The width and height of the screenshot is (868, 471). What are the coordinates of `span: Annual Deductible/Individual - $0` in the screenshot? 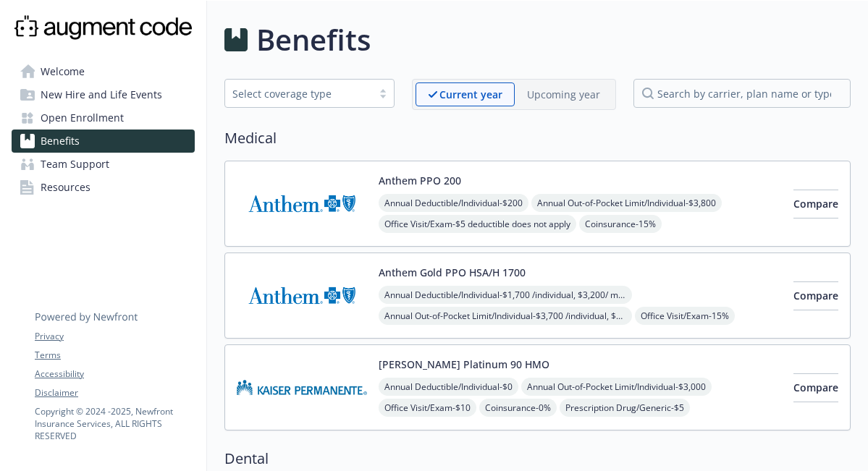 It's located at (448, 386).